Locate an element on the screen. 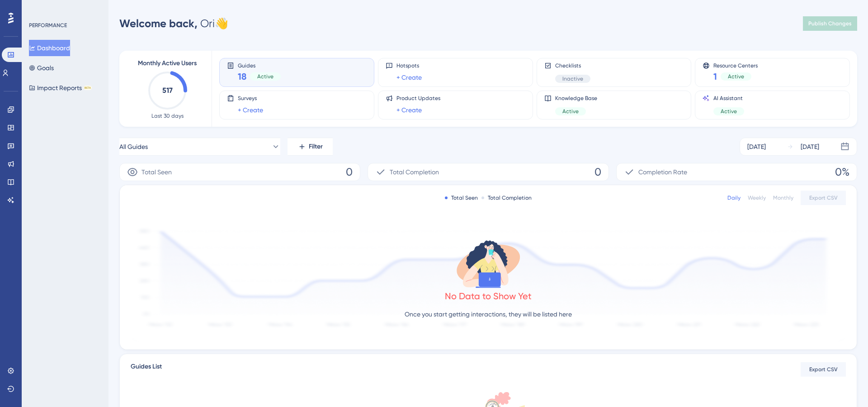  button: Dashboard is located at coordinates (49, 48).